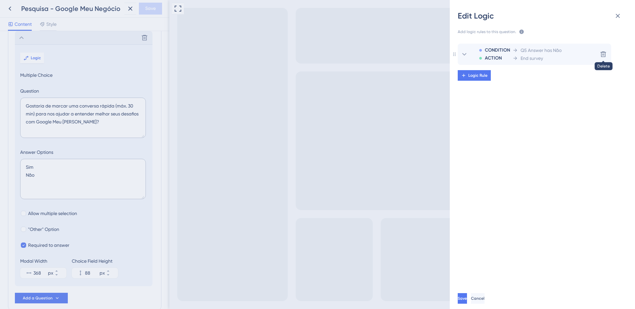 This screenshot has width=635, height=309. What do you see at coordinates (477, 298) in the screenshot?
I see `span: Cancel` at bounding box center [477, 298].